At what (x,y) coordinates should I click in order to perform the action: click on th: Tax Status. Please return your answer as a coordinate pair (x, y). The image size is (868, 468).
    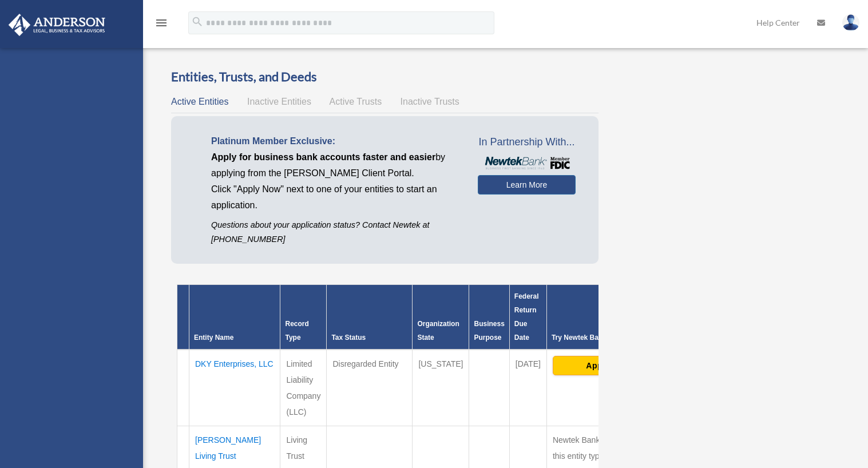
    Looking at the image, I should click on (369, 318).